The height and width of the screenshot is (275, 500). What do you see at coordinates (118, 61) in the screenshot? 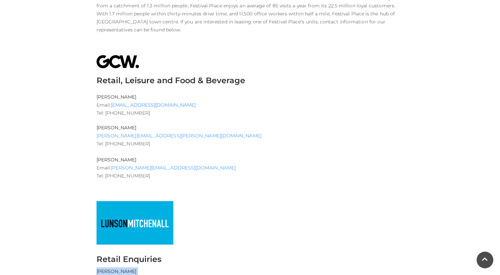
I see `img: GCW%20Logo.png` at bounding box center [118, 61].